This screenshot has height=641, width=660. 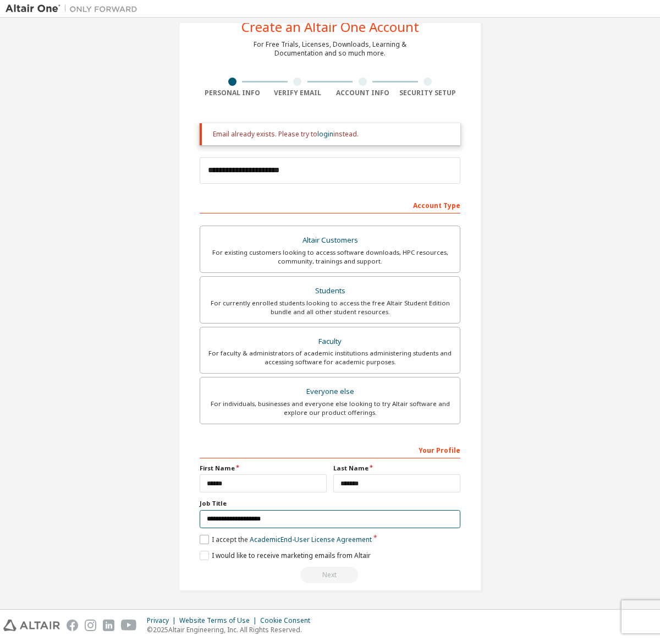 What do you see at coordinates (428, 93) in the screenshot?
I see `div: Security Setup` at bounding box center [428, 93].